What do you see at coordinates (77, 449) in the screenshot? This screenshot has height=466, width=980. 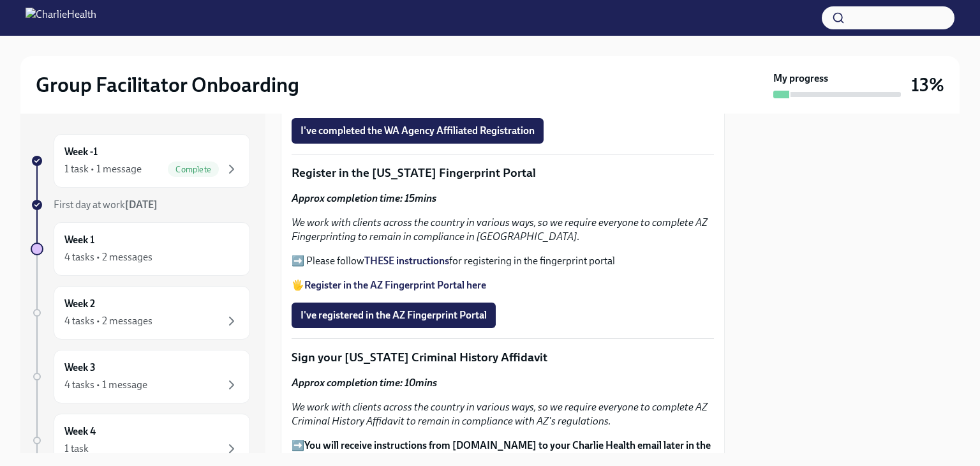 I see `div: 1 task` at bounding box center [77, 449].